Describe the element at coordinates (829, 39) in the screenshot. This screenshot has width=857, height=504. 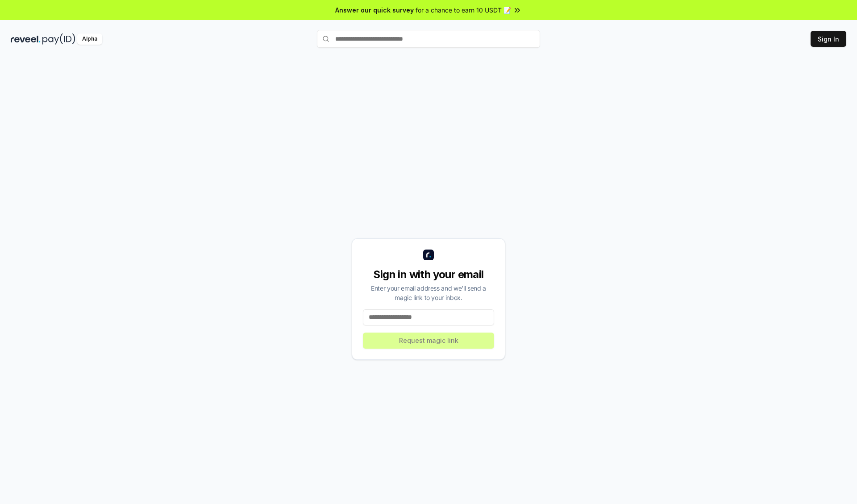
I see `button: Sign In` at that location.